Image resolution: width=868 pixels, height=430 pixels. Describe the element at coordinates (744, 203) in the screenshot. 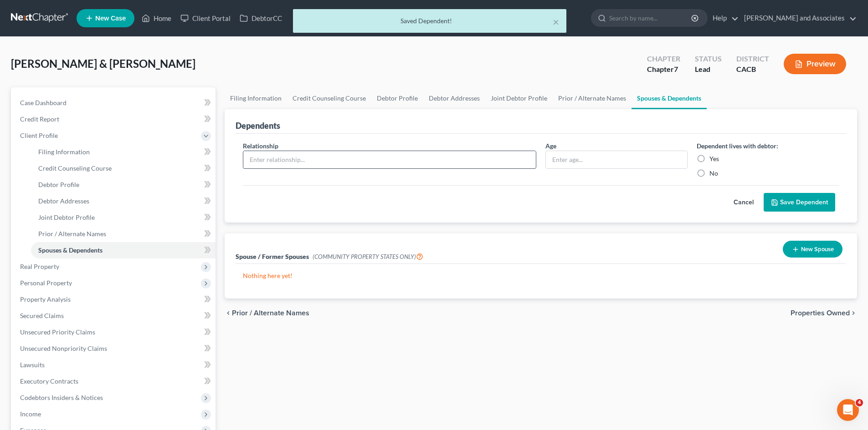

I see `button: Cancel` at that location.